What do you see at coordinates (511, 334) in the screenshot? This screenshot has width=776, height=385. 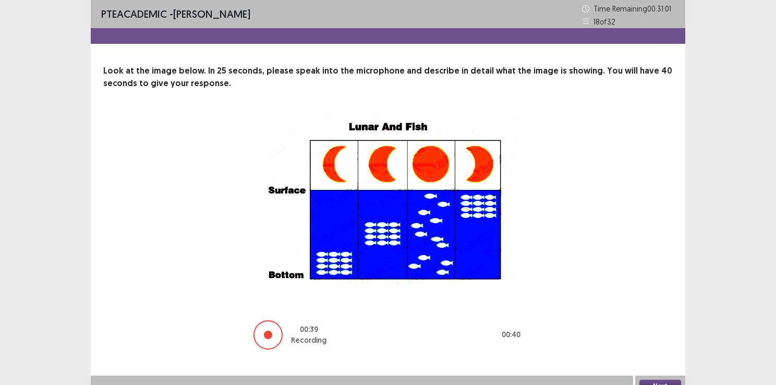 I see `p: 00 : 40` at bounding box center [511, 334].